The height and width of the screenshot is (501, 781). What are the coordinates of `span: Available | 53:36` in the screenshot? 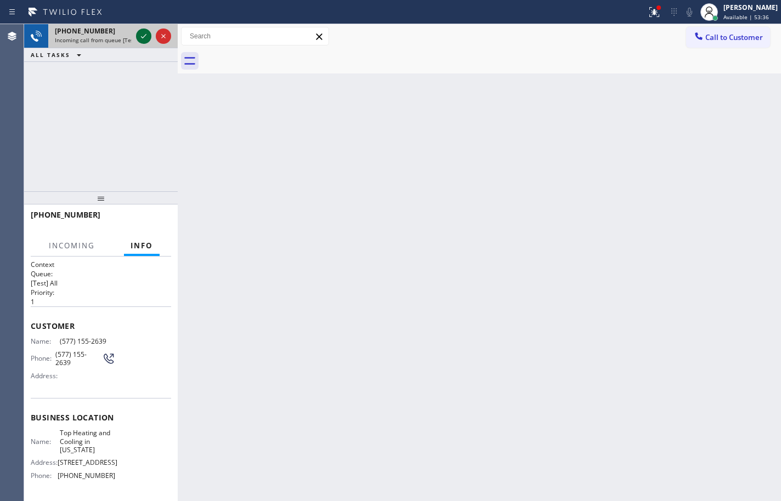 It's located at (745, 17).